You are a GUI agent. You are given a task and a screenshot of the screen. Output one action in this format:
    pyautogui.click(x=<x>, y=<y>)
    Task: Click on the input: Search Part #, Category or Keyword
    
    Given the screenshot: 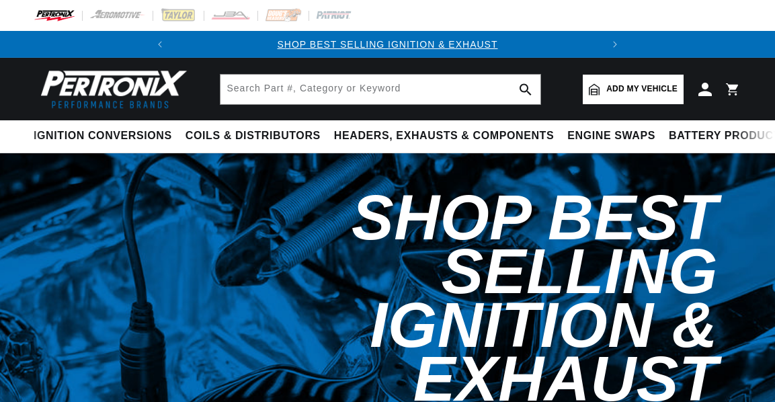 What is the action you would take?
    pyautogui.click(x=380, y=89)
    